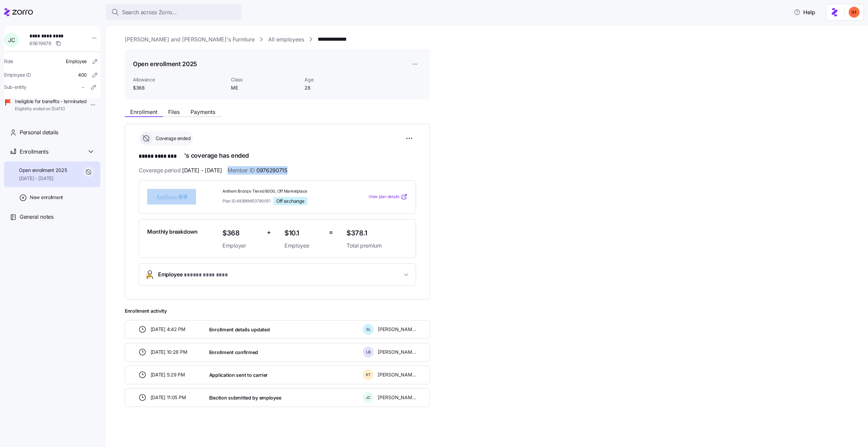 The height and width of the screenshot is (447, 868). Describe the element at coordinates (17, 74) in the screenshot. I see `span: Employee ID` at that location.